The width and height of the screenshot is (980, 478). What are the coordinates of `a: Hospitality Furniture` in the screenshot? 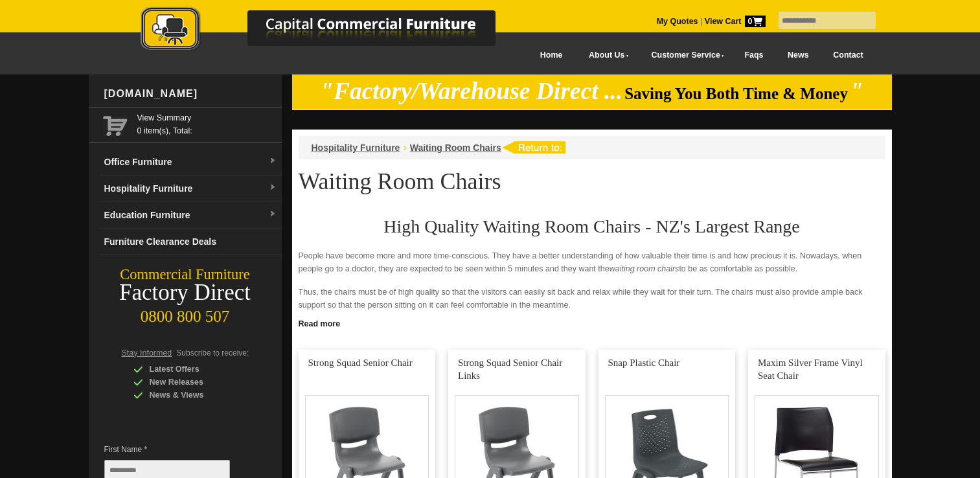 It's located at (355, 148).